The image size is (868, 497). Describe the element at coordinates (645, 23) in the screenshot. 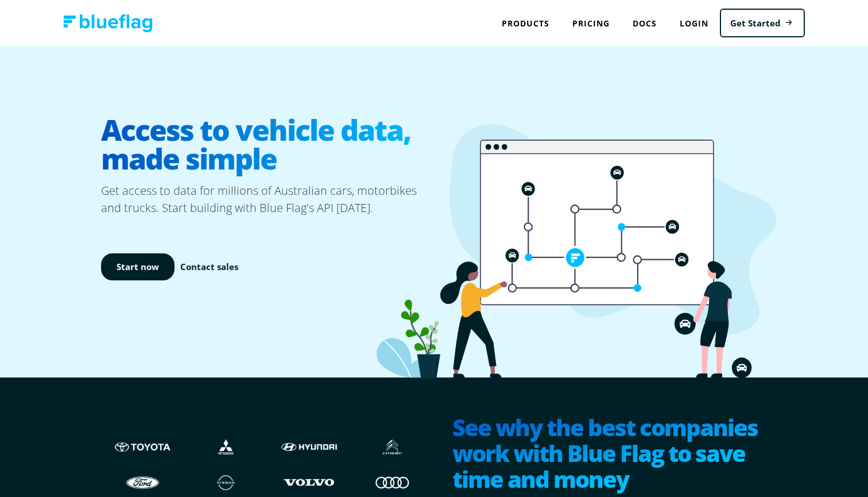

I see `a: Docs` at that location.